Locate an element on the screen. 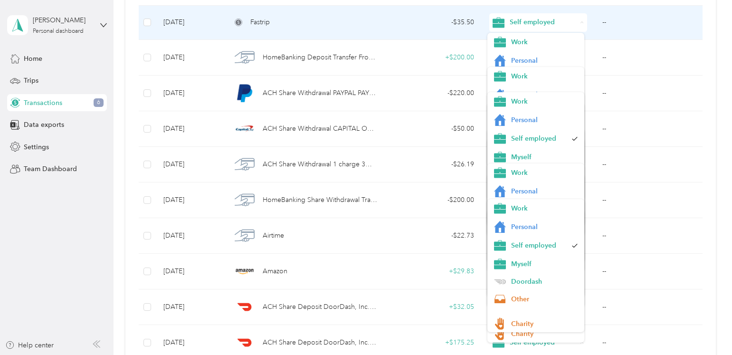 The height and width of the screenshot is (355, 732). span: HomeBanking Deposit Transfer From your share 10 Conf #: 468467636094 is located at coordinates (320, 57).